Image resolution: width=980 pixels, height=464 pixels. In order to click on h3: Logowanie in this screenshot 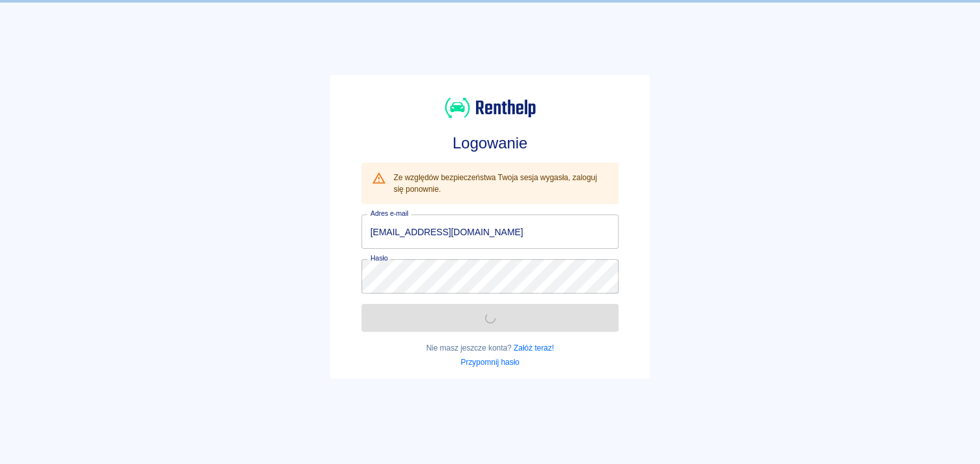, I will do `click(491, 143)`.